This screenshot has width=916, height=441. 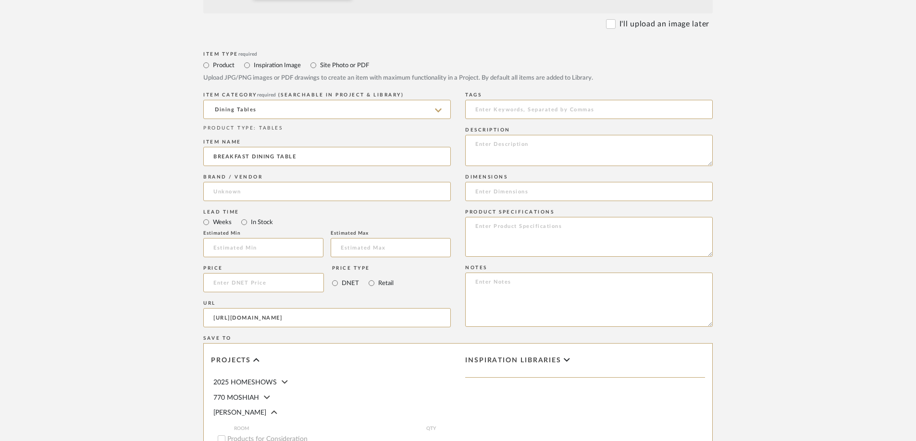 I want to click on input: Enter DNET Price, so click(x=263, y=283).